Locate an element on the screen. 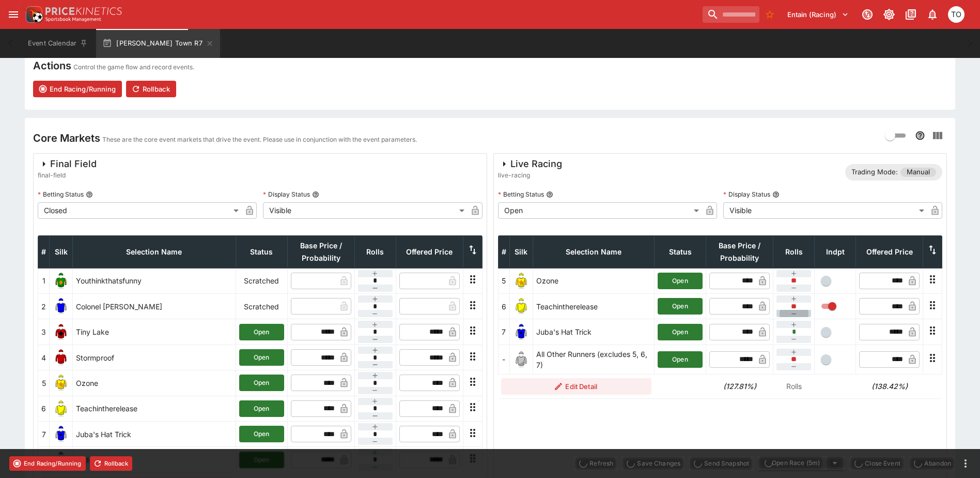 This screenshot has width=980, height=478. button: Rollback is located at coordinates (111, 463).